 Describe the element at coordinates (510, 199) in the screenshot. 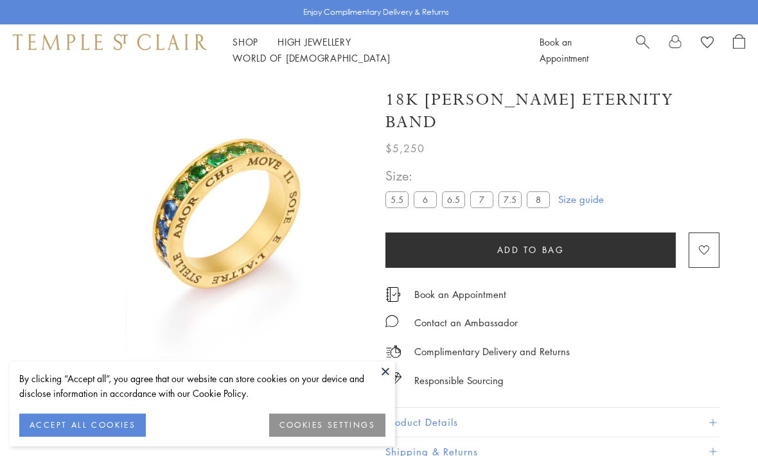

I see `label: 7.5` at that location.